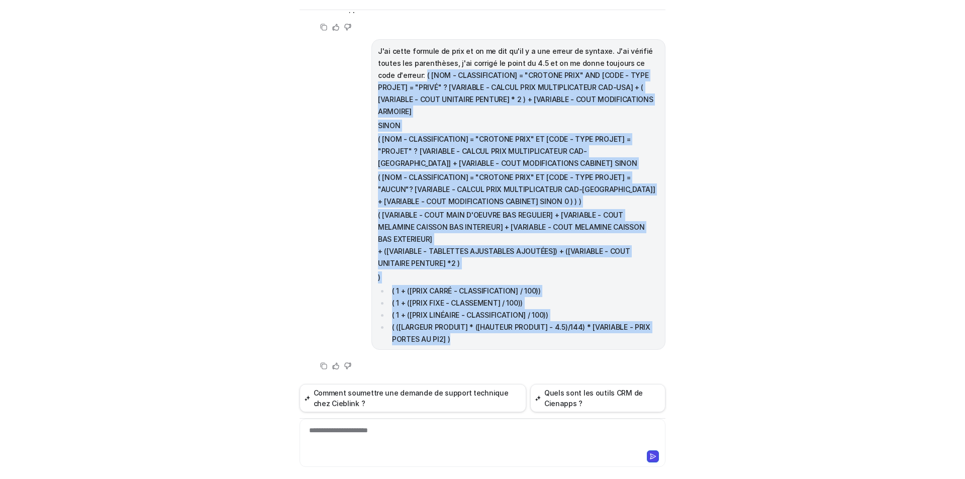 The image size is (965, 479). I want to click on font: ( 1 + ([PRIX LINÉAIRE - CLASSIFICATION] / 100)), so click(470, 315).